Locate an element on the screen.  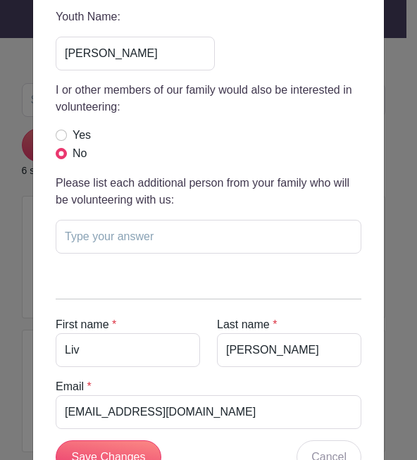
p: Youth Name: is located at coordinates (135, 17).